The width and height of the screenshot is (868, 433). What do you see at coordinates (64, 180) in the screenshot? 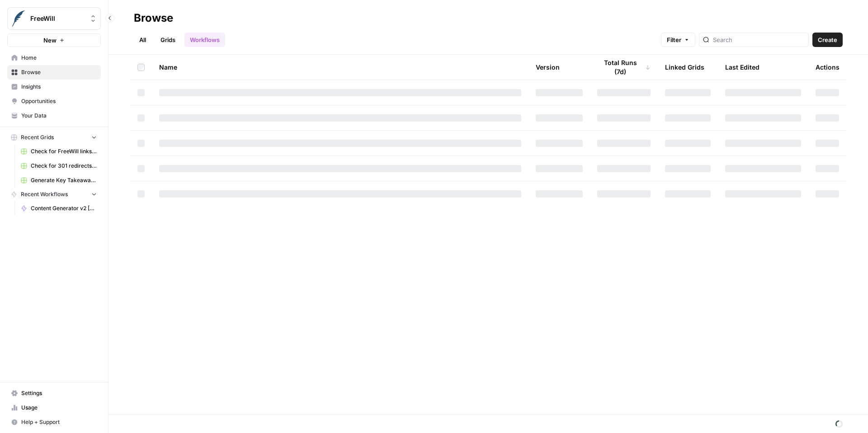
I see `span: Generate Key Takeaways from Webinar Transcripts` at bounding box center [64, 180].